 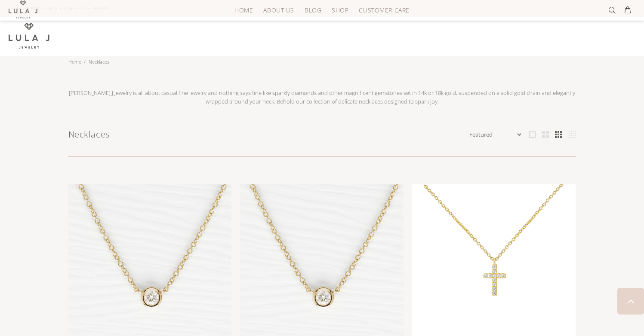 I want to click on span: ABOUT US, so click(x=278, y=10).